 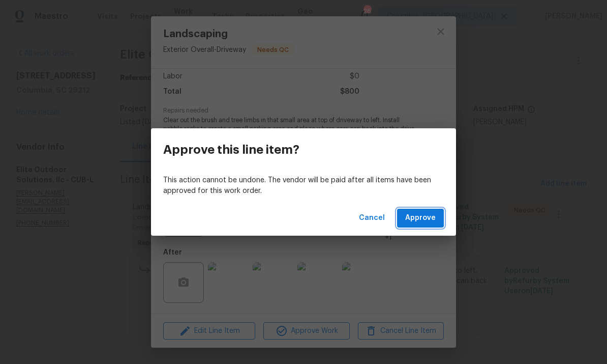 What do you see at coordinates (304, 186) in the screenshot?
I see `p: This action cannot be undone. The vendor will be paid after all items have been approved for this...` at bounding box center [304, 186].